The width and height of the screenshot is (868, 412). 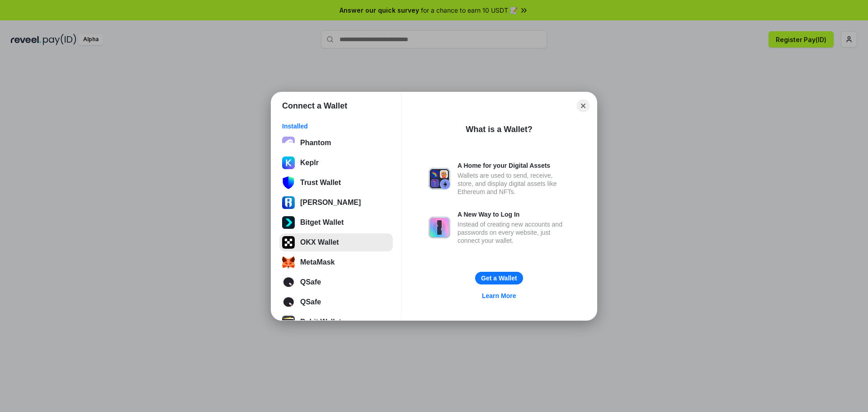 I want to click on div: Learn More, so click(x=499, y=295).